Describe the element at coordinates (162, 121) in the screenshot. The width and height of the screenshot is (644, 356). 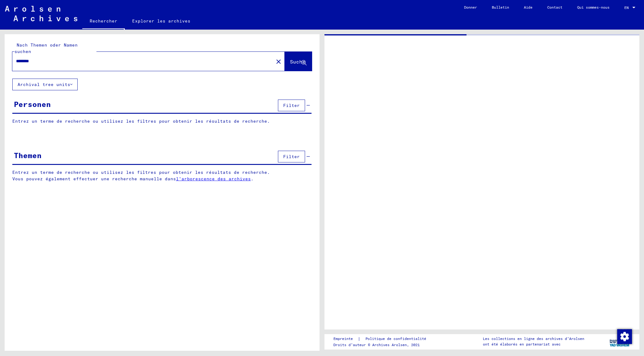
I see `p: Entrez un terme de recherche ou utilisez les filtres pour obtenir les résultats de recherche.` at that location.